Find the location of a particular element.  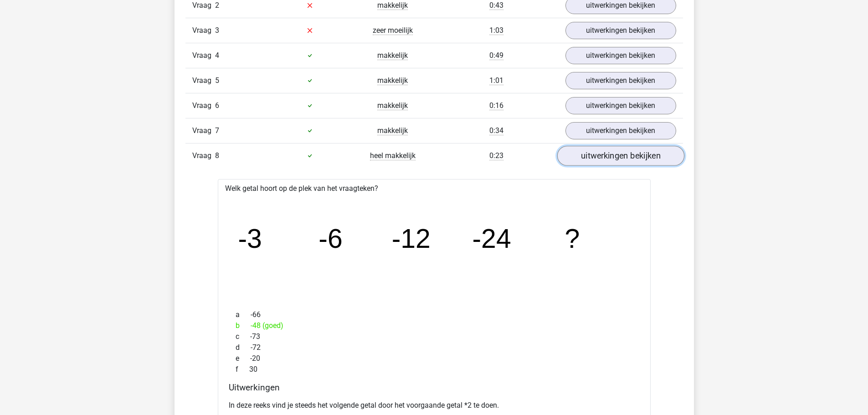

span: 6 is located at coordinates (217, 105).